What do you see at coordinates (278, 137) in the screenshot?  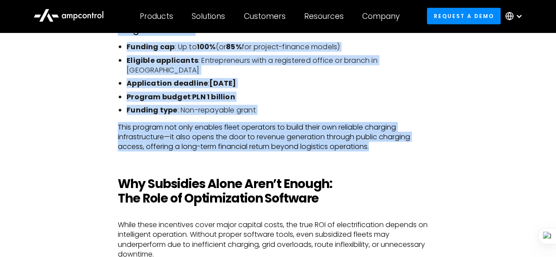 I see `p: This program not only enables fleet operators to build their own reliable charging infrastructure...` at bounding box center [278, 137].